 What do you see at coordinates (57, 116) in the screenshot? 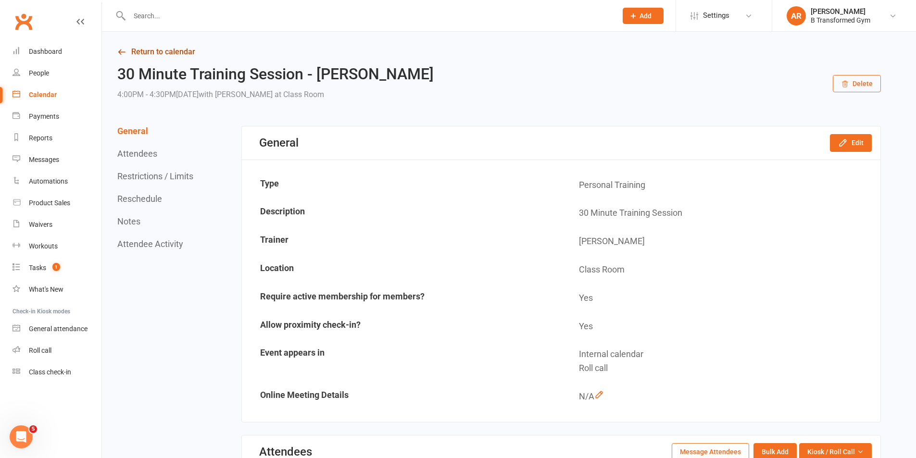
I see `a: Payments` at bounding box center [57, 116].